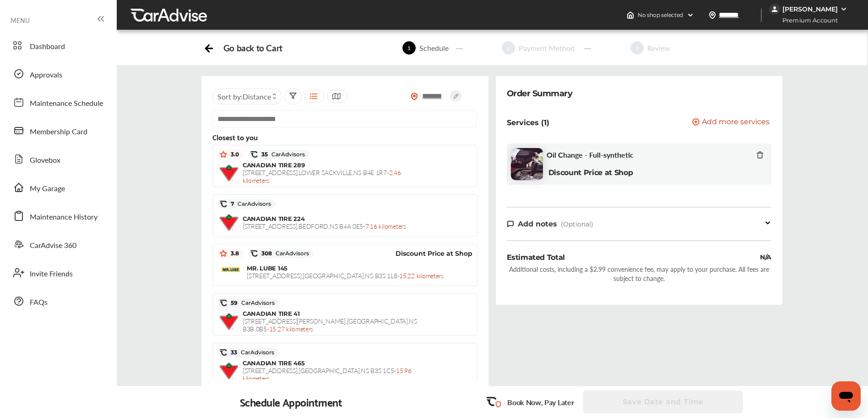  What do you see at coordinates (274, 363) in the screenshot?
I see `span: CANADIAN TIRE 465` at bounding box center [274, 363].